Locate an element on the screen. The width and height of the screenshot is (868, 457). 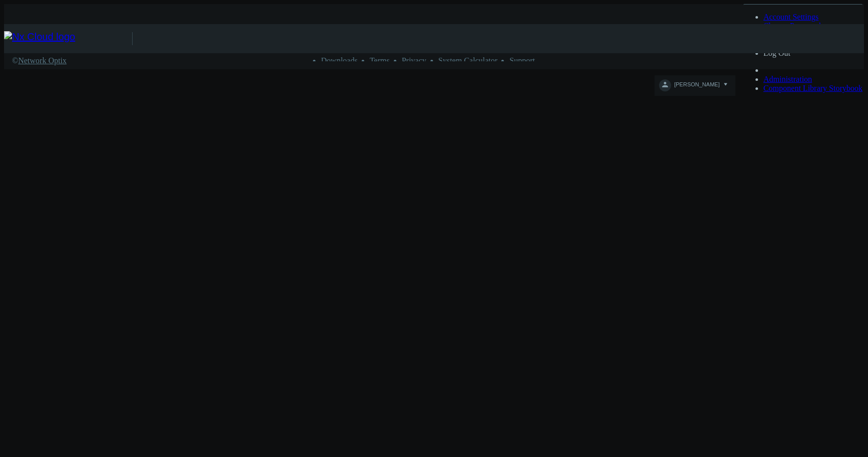
a: ©Network Optix is located at coordinates (39, 61).